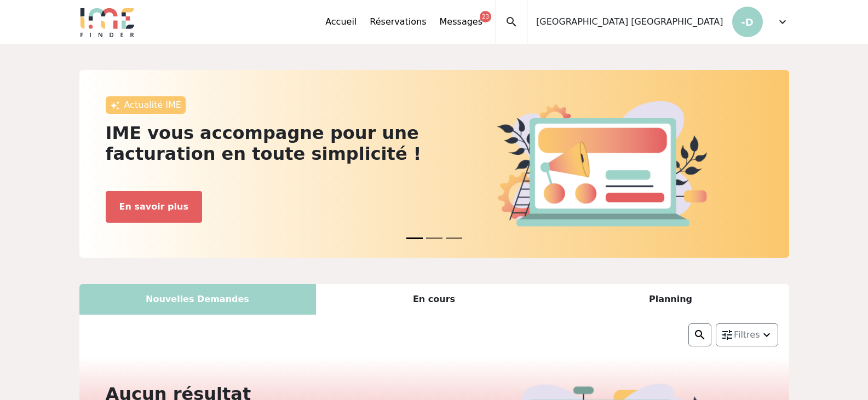 This screenshot has width=868, height=400. Describe the element at coordinates (767, 335) in the screenshot. I see `img: arrow_down.png` at that location.